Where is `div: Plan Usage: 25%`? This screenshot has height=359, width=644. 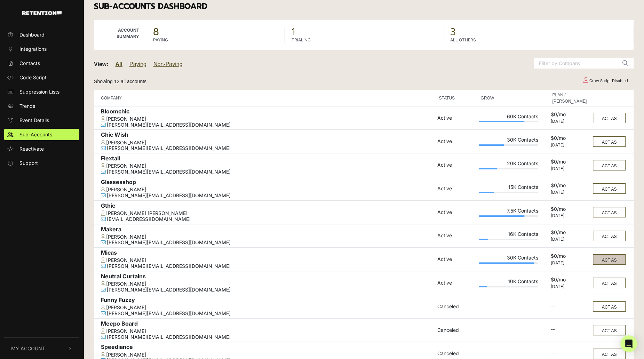
div: Plan Usage: 25% is located at coordinates (508, 192).